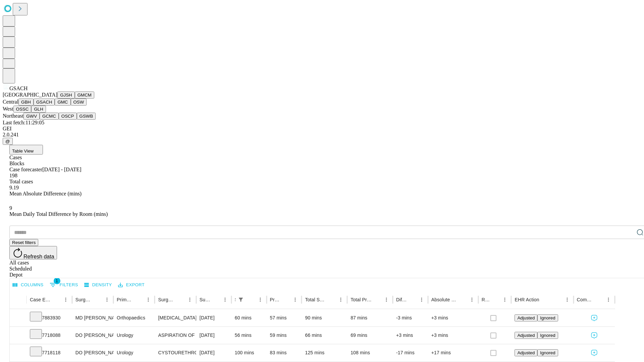 The image size is (644, 362). I want to click on div: Primary Service, so click(125, 300).